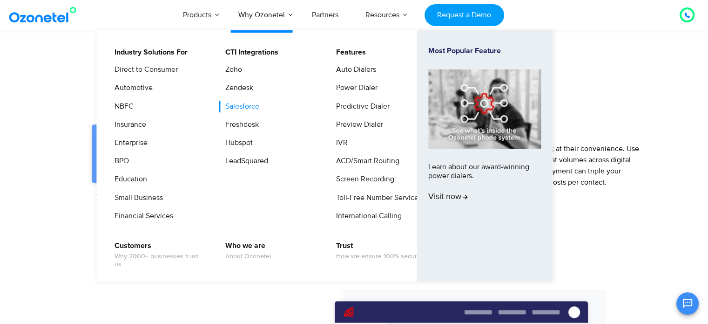 This screenshot has height=324, width=708. Describe the element at coordinates (349, 52) in the screenshot. I see `a: Features` at that location.